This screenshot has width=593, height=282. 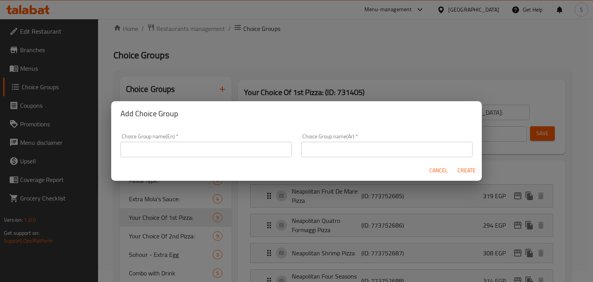 What do you see at coordinates (206, 149) in the screenshot?
I see `input: Please enter Choice Group name(en)` at bounding box center [206, 149].